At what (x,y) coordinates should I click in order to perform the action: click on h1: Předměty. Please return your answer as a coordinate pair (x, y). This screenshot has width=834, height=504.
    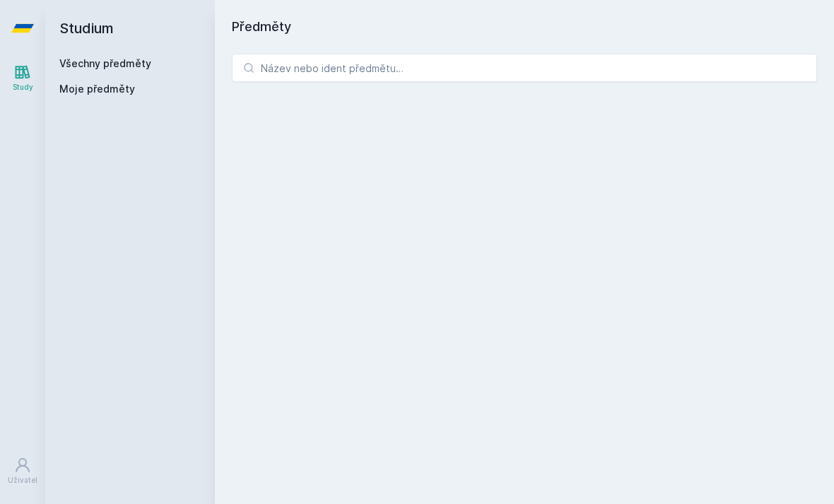
    Looking at the image, I should click on (524, 27).